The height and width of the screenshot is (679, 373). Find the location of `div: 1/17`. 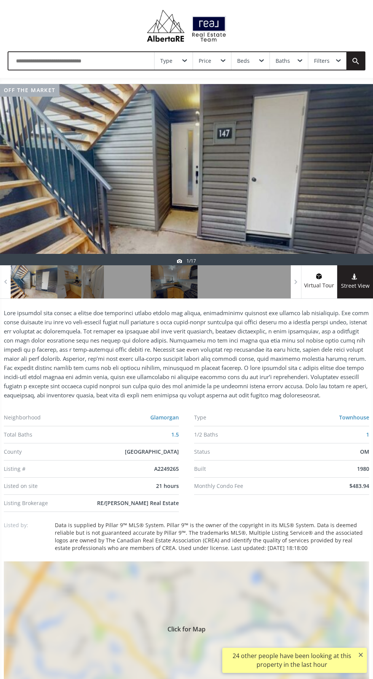

div: 1/17 is located at coordinates (187, 261).